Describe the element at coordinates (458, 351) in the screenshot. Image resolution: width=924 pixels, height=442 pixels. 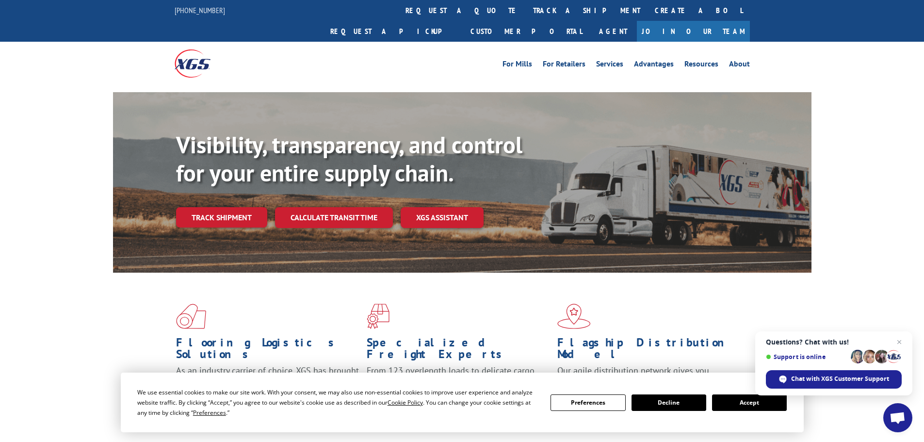
I see `h1: Specialized Freight Experts` at that location.